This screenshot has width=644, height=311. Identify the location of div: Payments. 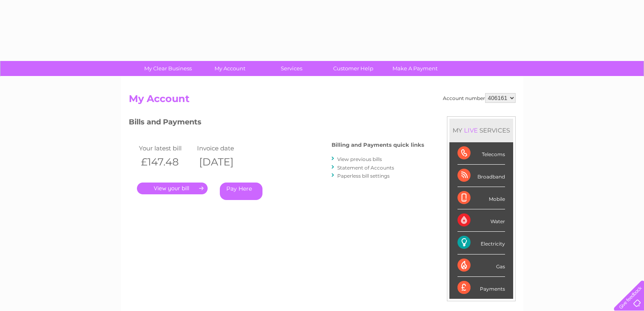
(481, 288).